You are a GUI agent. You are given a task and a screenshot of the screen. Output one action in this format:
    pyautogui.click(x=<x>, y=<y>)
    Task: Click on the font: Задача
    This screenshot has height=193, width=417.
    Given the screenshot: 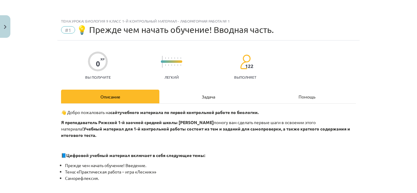 What is the action you would take?
    pyautogui.click(x=209, y=97)
    